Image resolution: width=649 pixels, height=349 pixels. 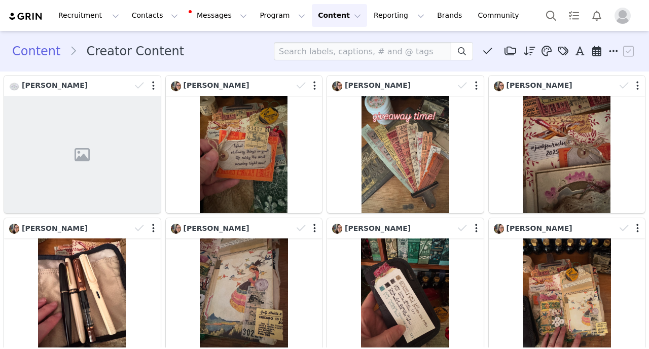 I want to click on a: Content, so click(x=41, y=51).